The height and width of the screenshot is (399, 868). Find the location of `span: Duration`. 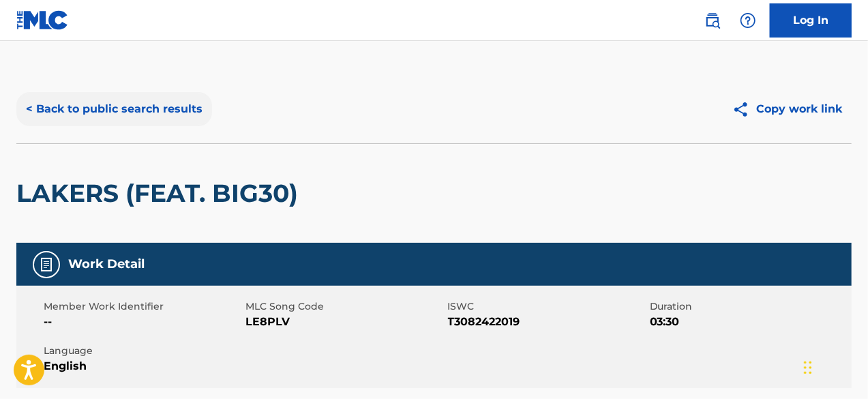

span: Duration is located at coordinates (748, 306).